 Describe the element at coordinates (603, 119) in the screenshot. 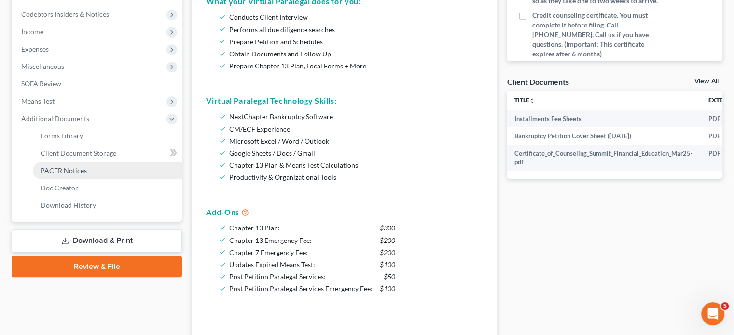

I see `td: Installments Fee Sheets` at that location.